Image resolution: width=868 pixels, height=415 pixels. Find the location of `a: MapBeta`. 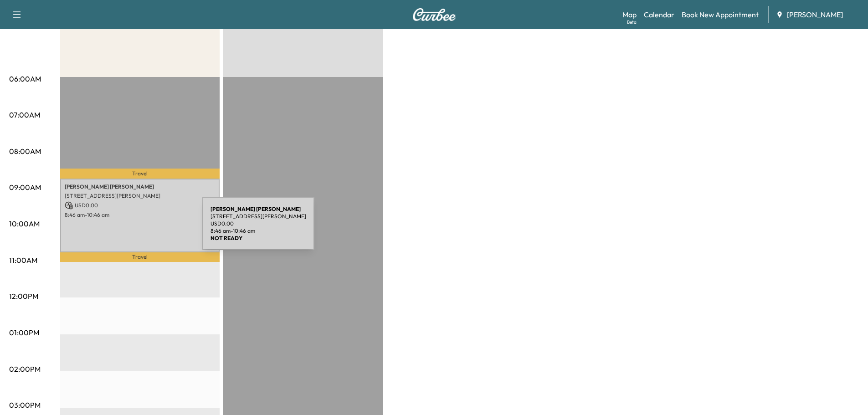

a: MapBeta is located at coordinates (629, 15).